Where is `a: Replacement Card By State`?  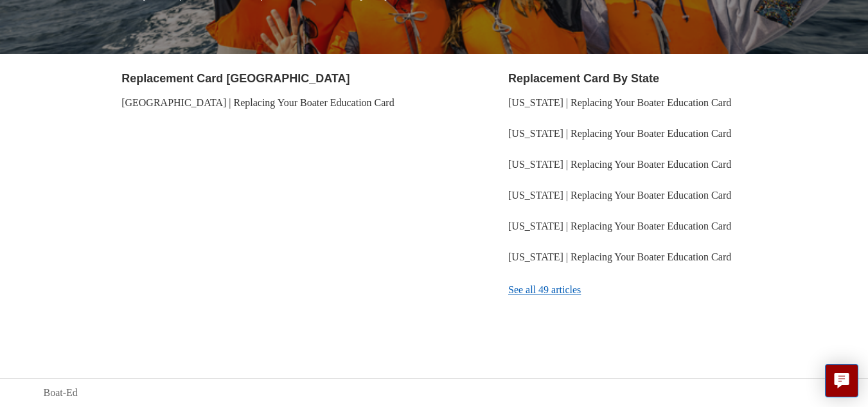
a: Replacement Card By State is located at coordinates (583, 78).